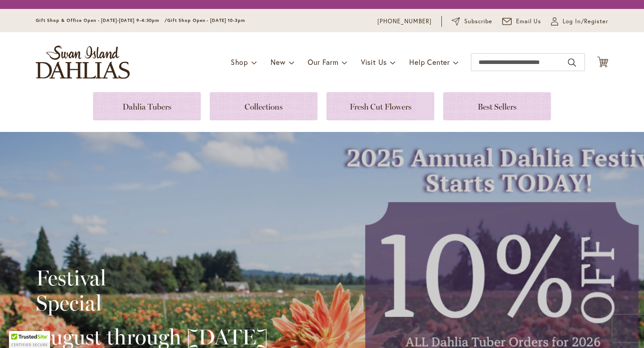 This screenshot has height=348, width=644. What do you see at coordinates (579, 22) in the screenshot?
I see `a: Log In/Register` at bounding box center [579, 22].